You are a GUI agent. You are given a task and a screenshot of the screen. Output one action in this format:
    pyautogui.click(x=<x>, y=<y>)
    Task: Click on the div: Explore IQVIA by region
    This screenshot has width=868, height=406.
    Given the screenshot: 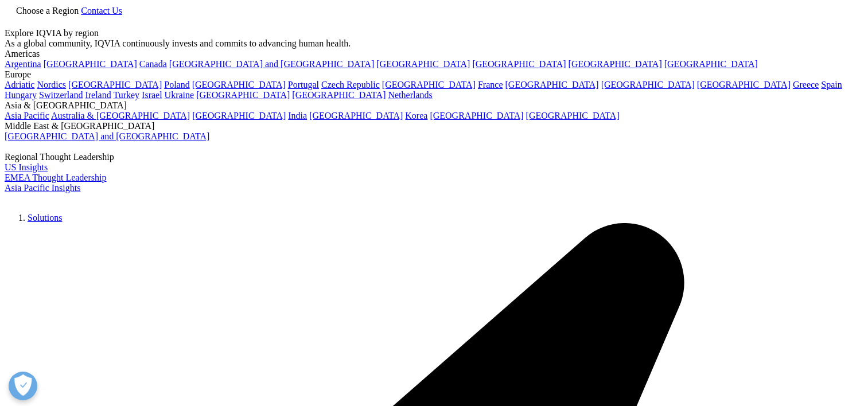 What is the action you would take?
    pyautogui.click(x=434, y=34)
    